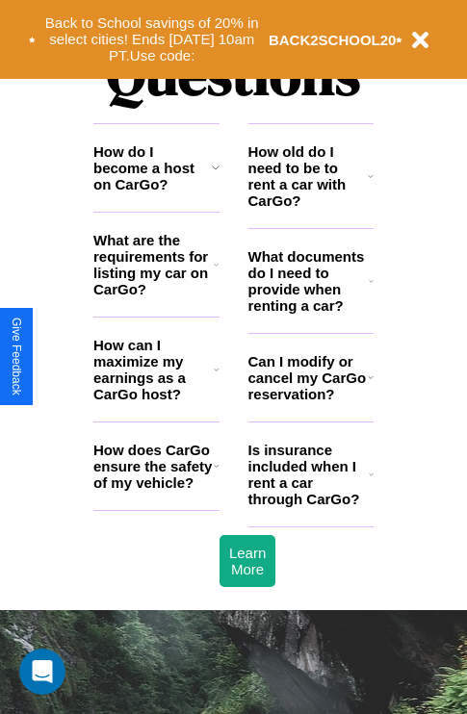 This screenshot has height=714, width=467. Describe the element at coordinates (309, 281) in the screenshot. I see `h3: What documents do I need to provide when renting a car?` at that location.